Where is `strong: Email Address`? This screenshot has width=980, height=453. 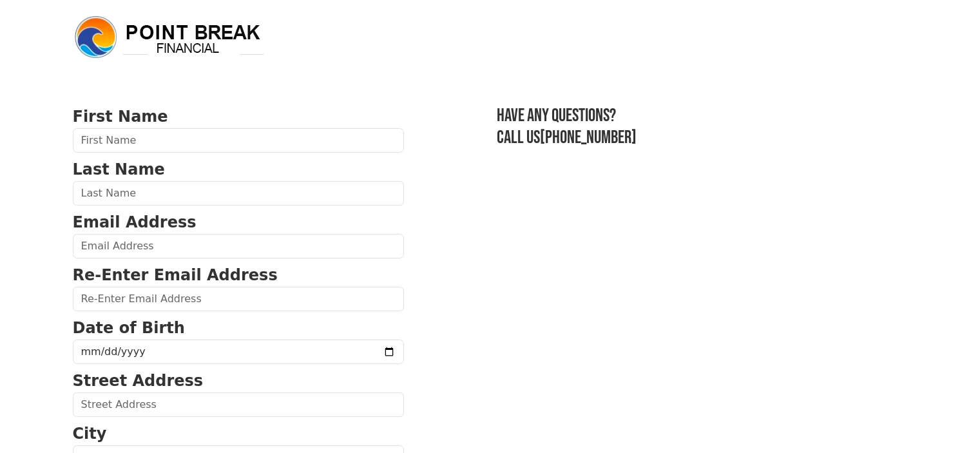 strong: Email Address is located at coordinates (135, 222).